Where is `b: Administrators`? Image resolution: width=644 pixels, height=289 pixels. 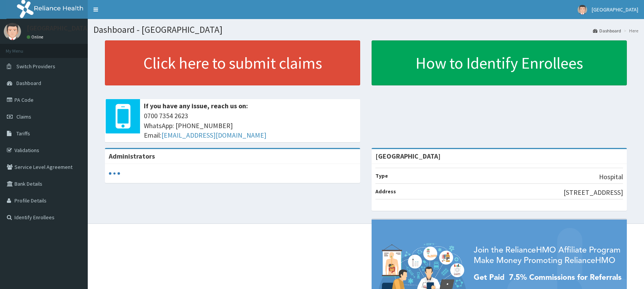
b: Administrators is located at coordinates (132, 156).